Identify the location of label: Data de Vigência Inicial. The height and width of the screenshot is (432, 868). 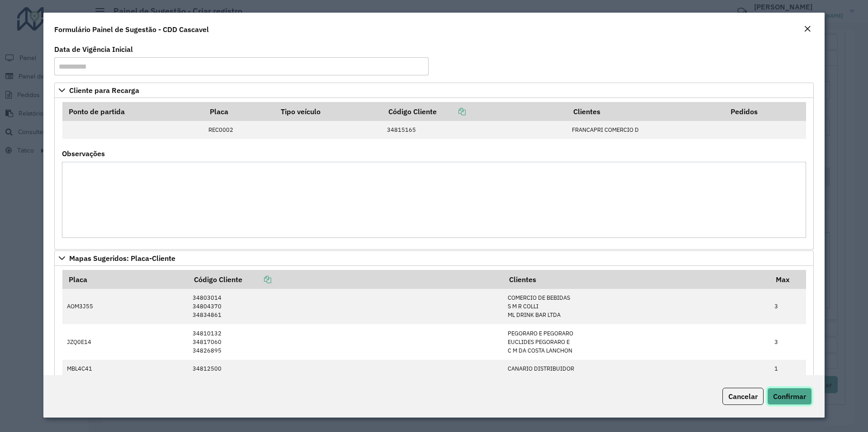
(94, 49).